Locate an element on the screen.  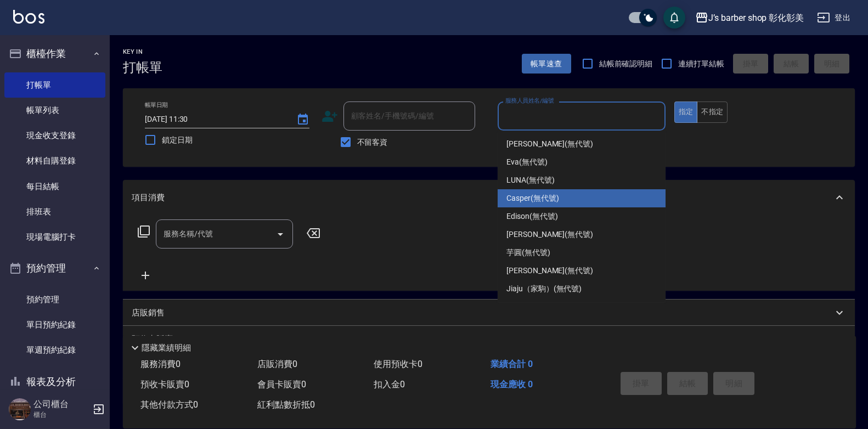
label: 服務人員姓名/編號 is located at coordinates (530, 100).